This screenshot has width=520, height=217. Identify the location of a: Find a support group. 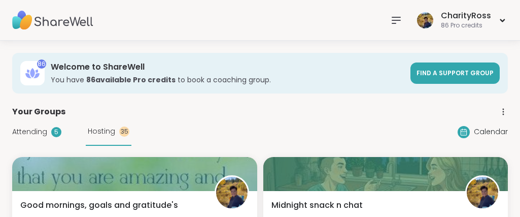
(455, 73).